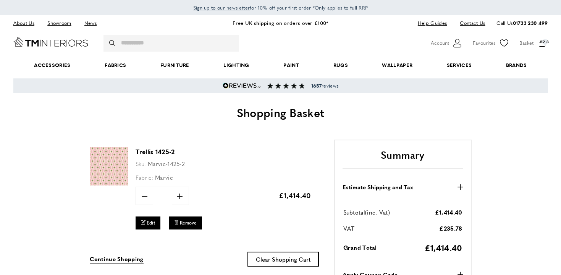 This screenshot has width=561, height=275. What do you see at coordinates (360, 247) in the screenshot?
I see `span: Grand Total` at bounding box center [360, 247].